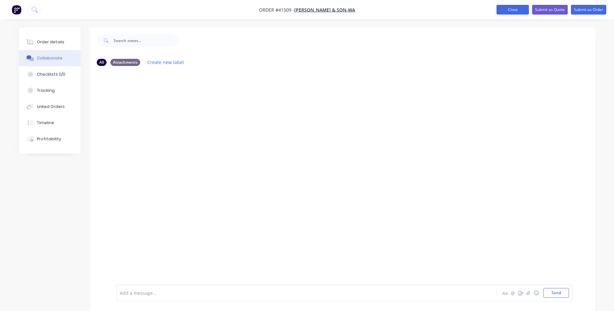  Describe the element at coordinates (50, 58) in the screenshot. I see `div: Collaborate` at that location.